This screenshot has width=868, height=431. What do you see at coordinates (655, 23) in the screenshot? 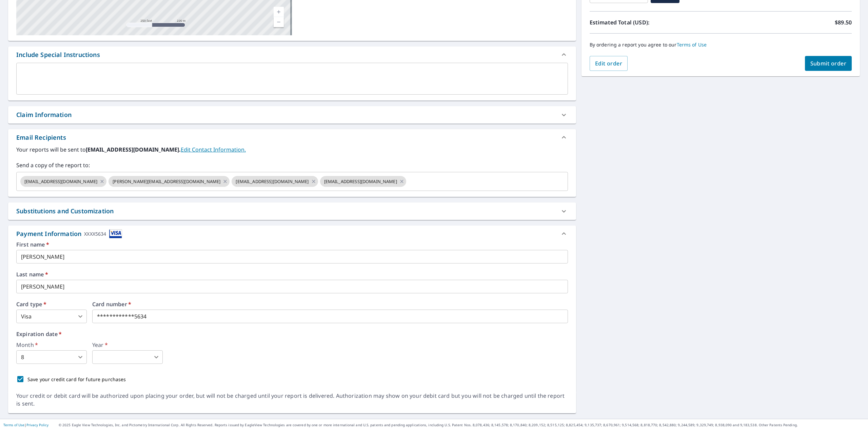
I see `p: Estimated Total (USD):` at bounding box center [655, 23].